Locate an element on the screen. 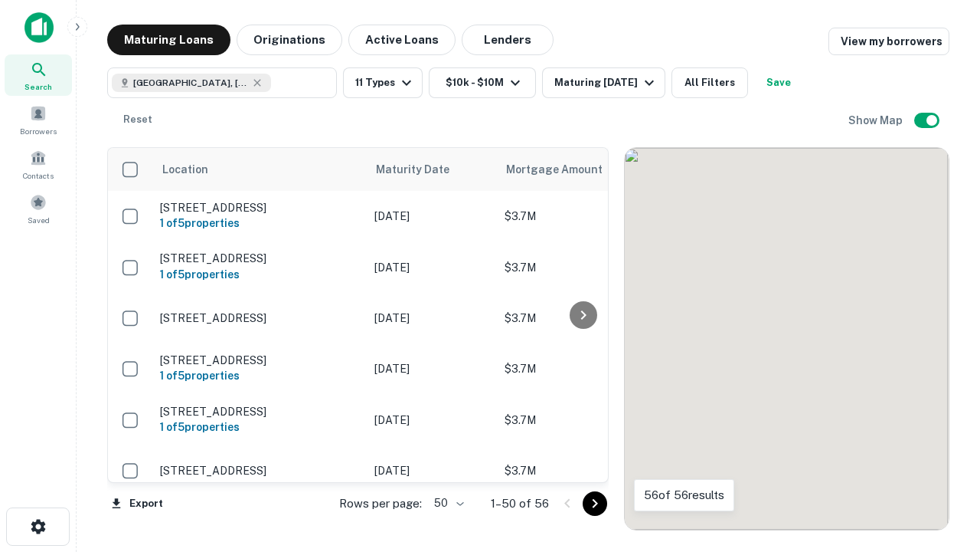  th: Maturity Date is located at coordinates (432, 169).